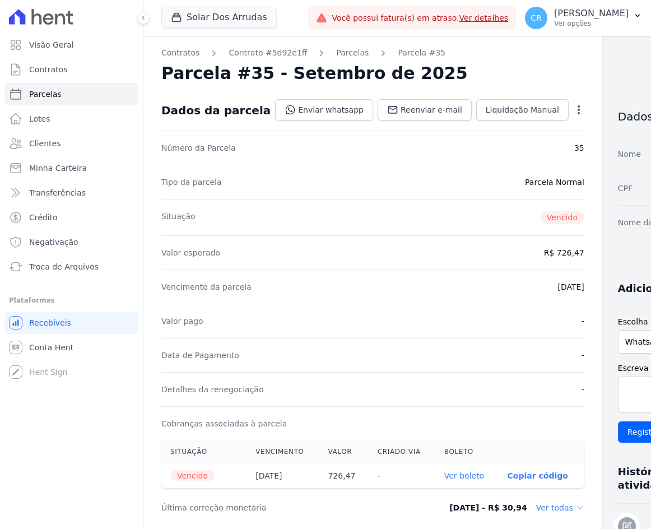 This screenshot has height=529, width=651. Describe the element at coordinates (51, 348) in the screenshot. I see `span: Conta Hent` at that location.